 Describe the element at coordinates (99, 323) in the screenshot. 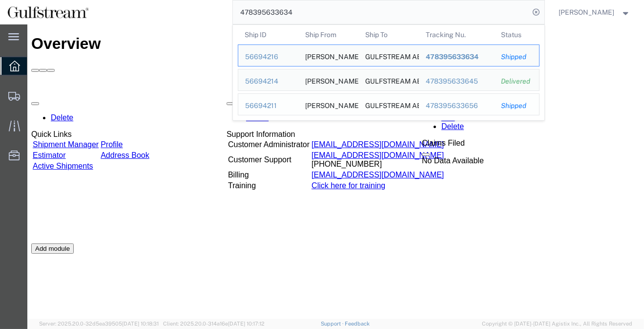

I see `span: Server: 2025.20.0-32d5ea39505` at that location.